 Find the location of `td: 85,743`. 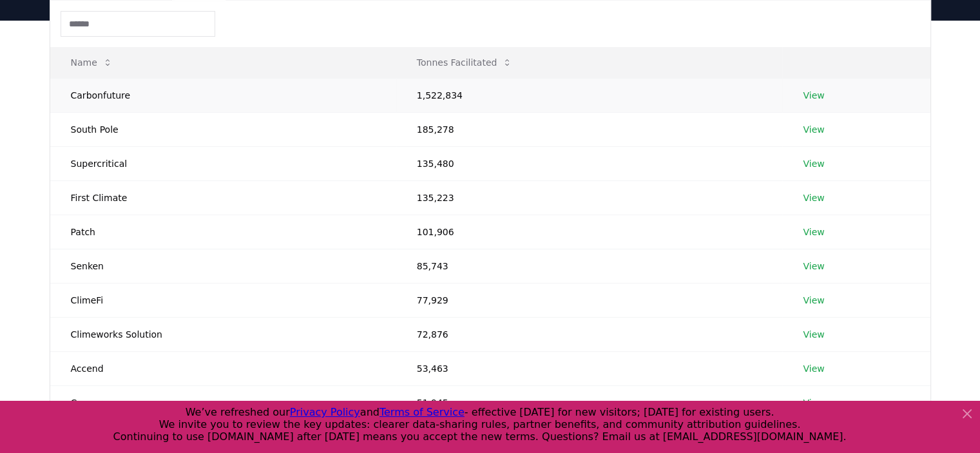

td: 85,743 is located at coordinates (589, 265).